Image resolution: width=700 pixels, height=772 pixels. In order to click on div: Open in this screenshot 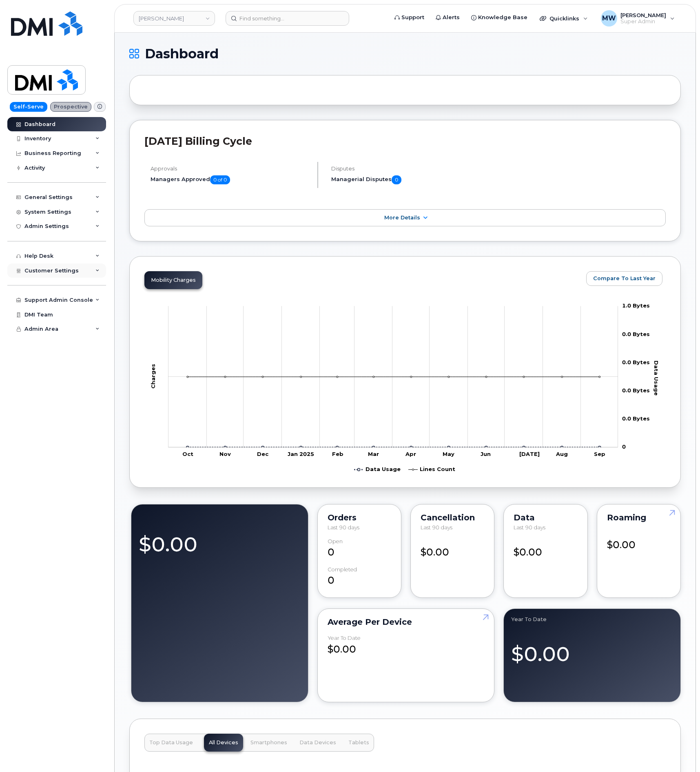, I will do `click(335, 541)`.